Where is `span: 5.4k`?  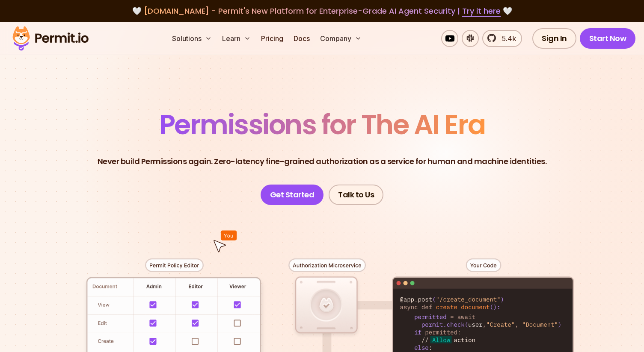 span: 5.4k is located at coordinates (506, 38).